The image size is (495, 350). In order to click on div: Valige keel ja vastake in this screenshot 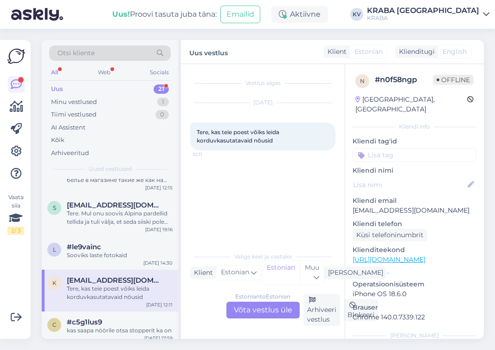, I will do `click(262, 256)`.